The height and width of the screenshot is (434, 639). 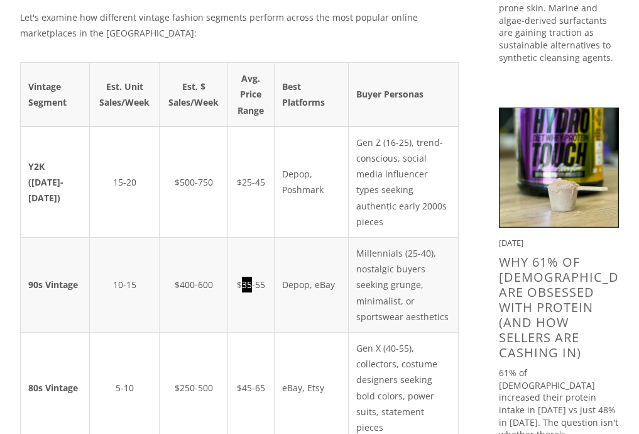 What do you see at coordinates (403, 94) in the screenshot?
I see `th: Buyer Personas` at bounding box center [403, 94].